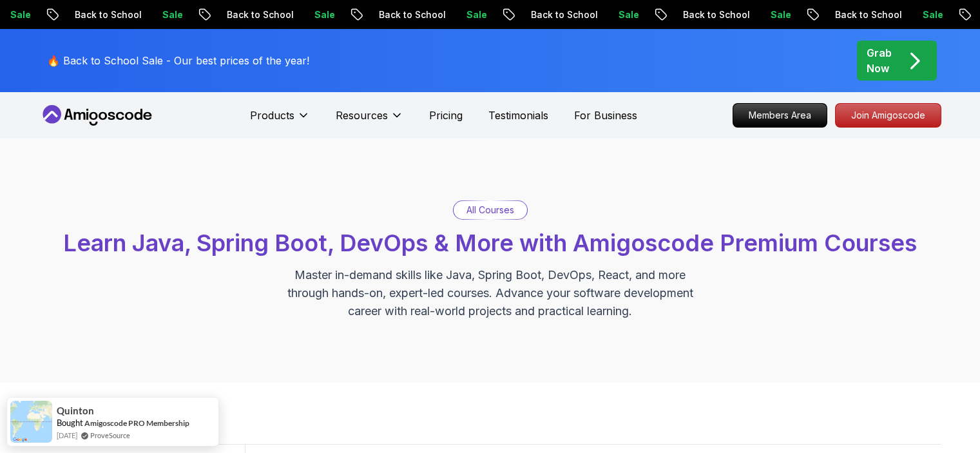  Describe the element at coordinates (490, 243) in the screenshot. I see `span: Learn Java, Spring Boot, DevOps & More with Amigoscode Premium Courses` at that location.